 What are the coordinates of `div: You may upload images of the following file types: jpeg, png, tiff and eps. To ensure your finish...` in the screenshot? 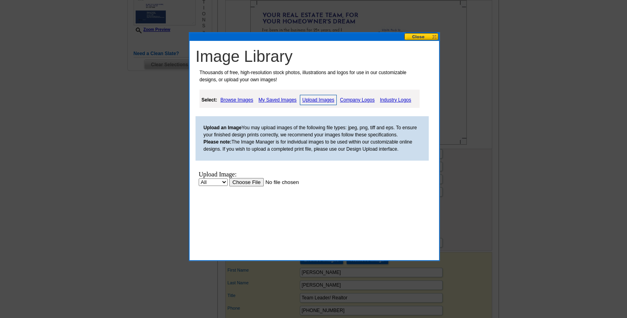 It's located at (312, 138).